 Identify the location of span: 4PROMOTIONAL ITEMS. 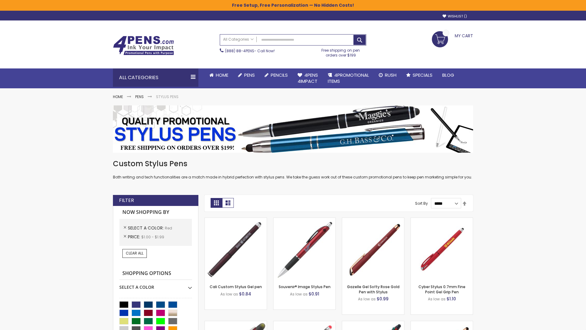
(348, 78).